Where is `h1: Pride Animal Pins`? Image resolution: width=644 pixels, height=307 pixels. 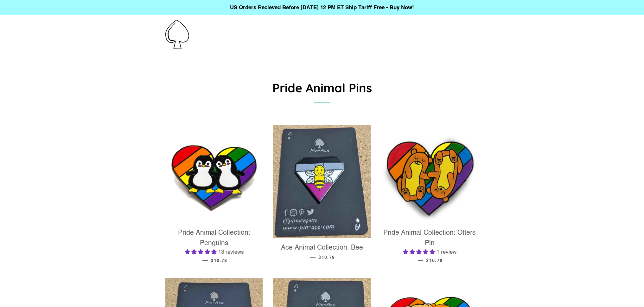 h1: Pride Animal Pins is located at coordinates (322, 88).